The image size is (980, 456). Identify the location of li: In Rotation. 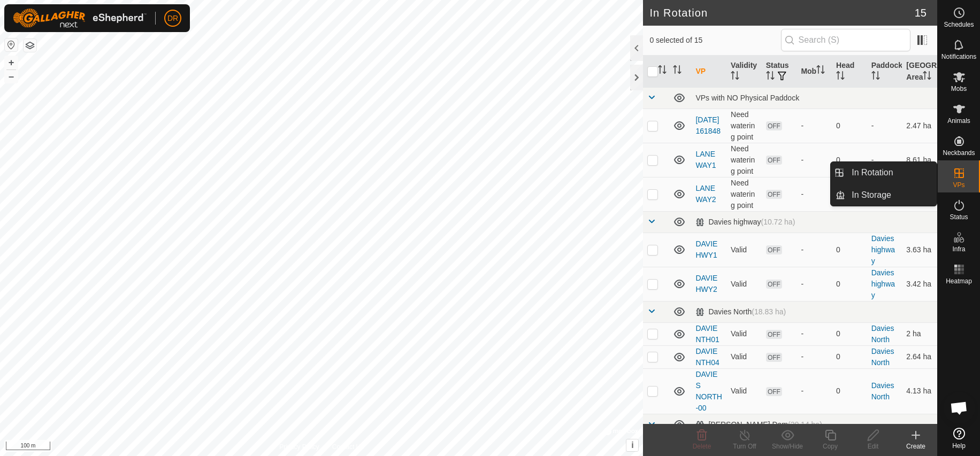
(884, 173).